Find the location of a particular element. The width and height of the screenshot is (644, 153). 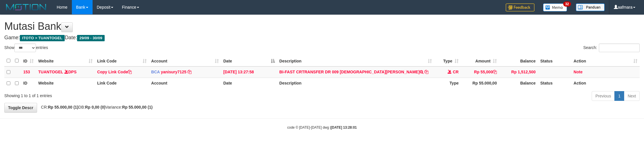

th: Action: activate to sort column ascending is located at coordinates (606, 61).